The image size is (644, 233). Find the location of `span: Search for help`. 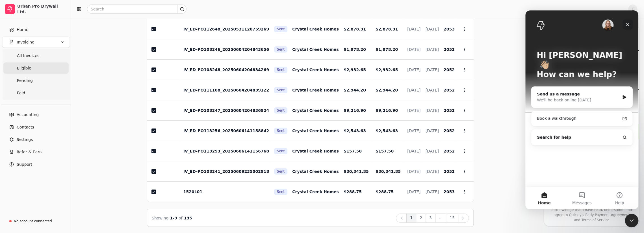

span: Search for help is located at coordinates (29, 127).